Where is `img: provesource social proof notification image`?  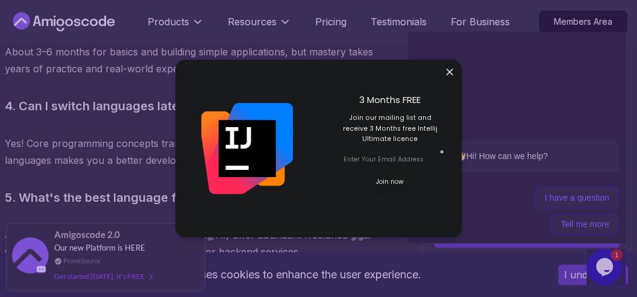
img: provesource social proof notification image is located at coordinates (30, 257).